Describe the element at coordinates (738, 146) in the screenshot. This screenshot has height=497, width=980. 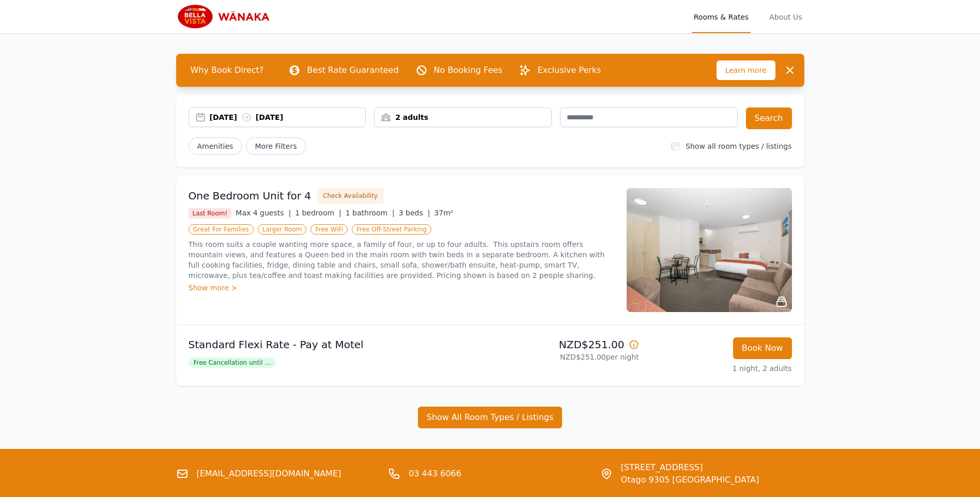
I see `label: Show all room types / listings` at that location.